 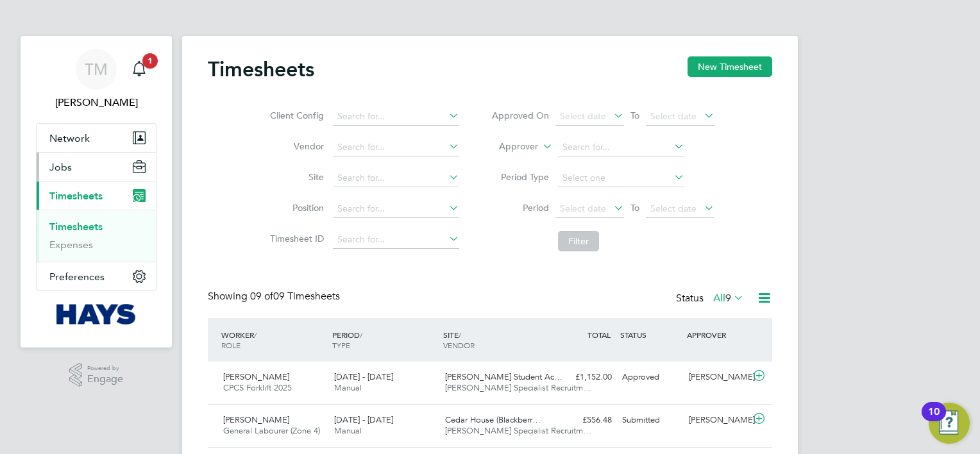 I want to click on button: Open Resource Center, 10 new notifications, so click(x=949, y=424).